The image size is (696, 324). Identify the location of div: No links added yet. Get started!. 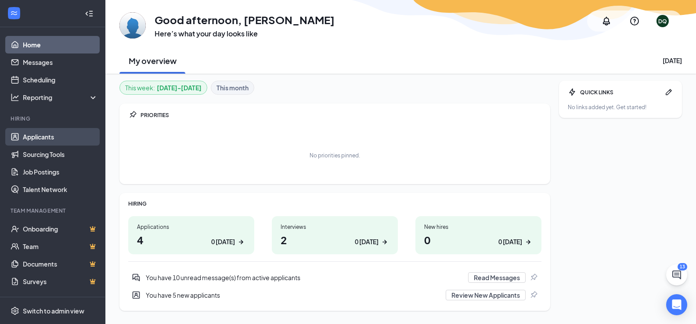
(620, 107).